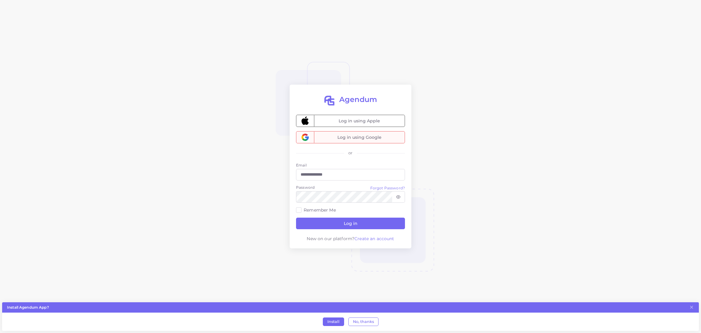  I want to click on button: Log in using Google, so click(350, 137).